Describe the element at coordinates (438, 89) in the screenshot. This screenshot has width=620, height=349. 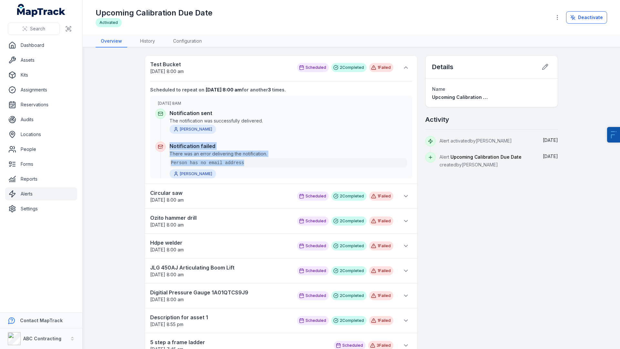
I see `span: Name` at that location.